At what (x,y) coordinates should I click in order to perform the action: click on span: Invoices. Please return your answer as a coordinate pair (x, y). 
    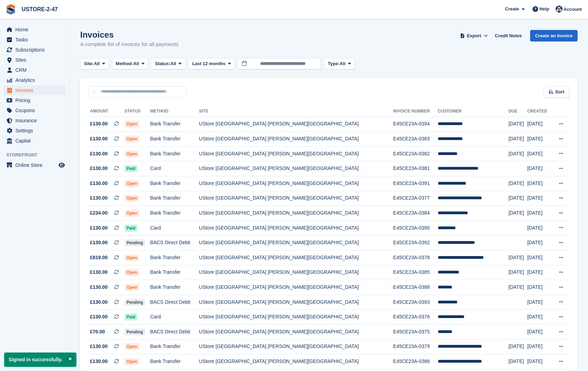
    Looking at the image, I should click on (36, 91).